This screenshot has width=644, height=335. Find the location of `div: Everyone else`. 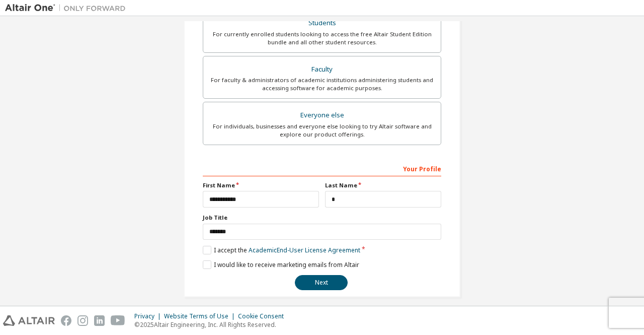

div: Everyone else is located at coordinates (322, 115).